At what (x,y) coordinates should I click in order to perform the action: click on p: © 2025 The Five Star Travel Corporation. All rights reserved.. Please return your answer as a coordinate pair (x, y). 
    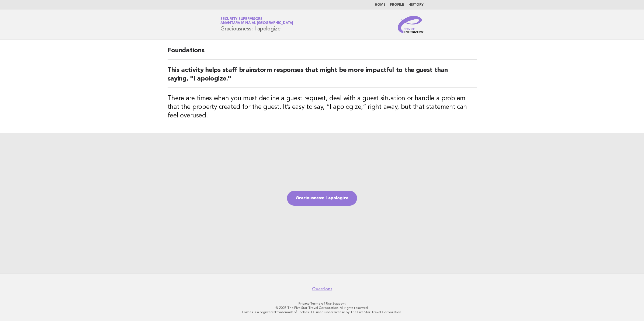
    Looking at the image, I should click on (322, 308).